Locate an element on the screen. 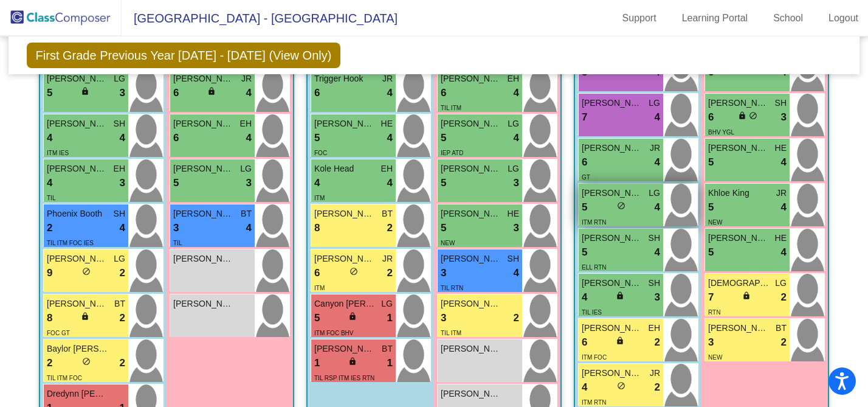 The image size is (868, 407). span: TIL ITM FOC IES is located at coordinates (70, 243).